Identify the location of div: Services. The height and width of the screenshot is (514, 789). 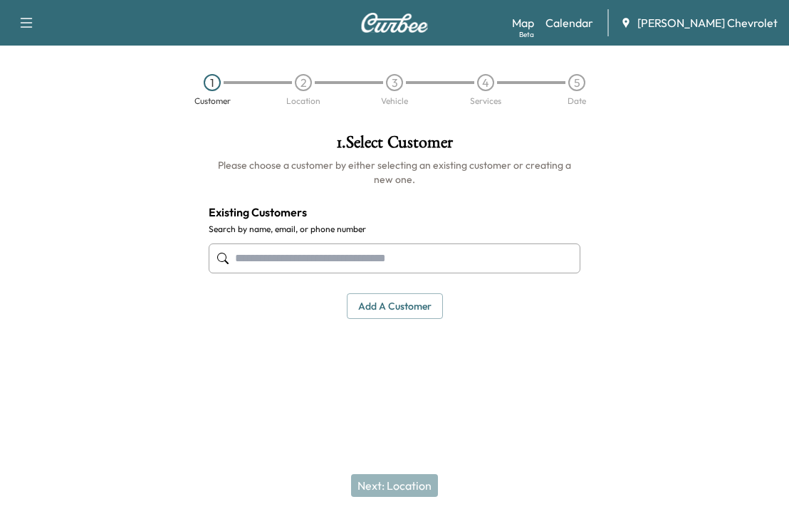
(486, 101).